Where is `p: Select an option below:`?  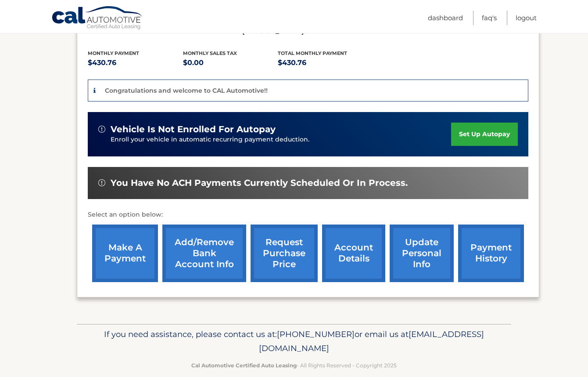
p: Select an option below: is located at coordinates (308, 215).